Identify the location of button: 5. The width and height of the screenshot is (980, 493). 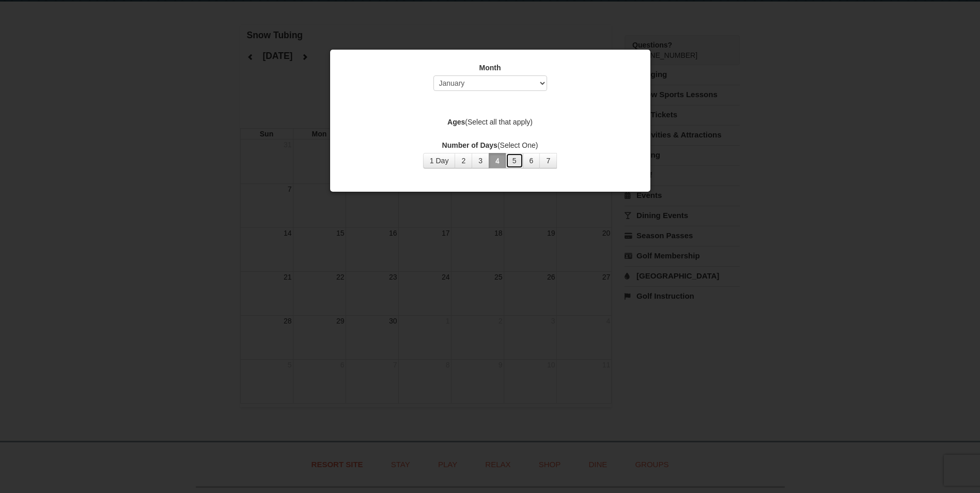
(514, 161).